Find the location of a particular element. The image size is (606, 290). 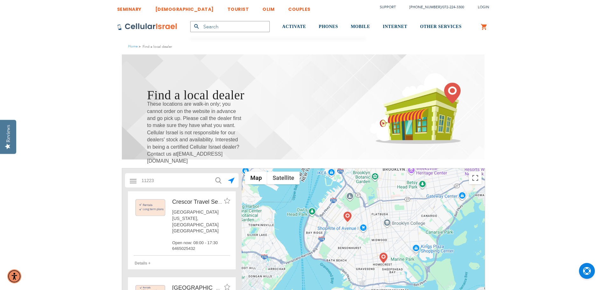

a: INTERNET is located at coordinates (395, 27).